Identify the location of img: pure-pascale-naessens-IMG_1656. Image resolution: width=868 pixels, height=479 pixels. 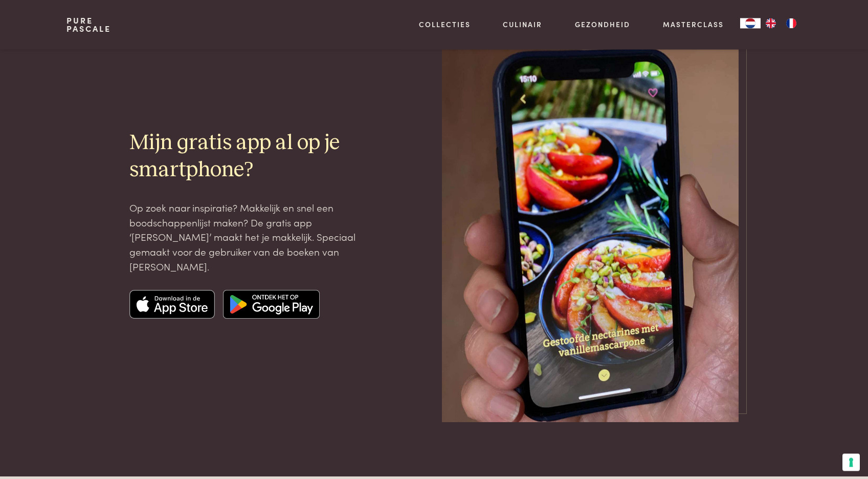
(591, 224).